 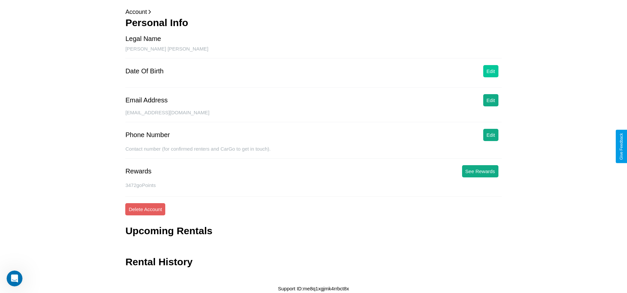 I want to click on p: Support ID: me8q1xgjmk4rrbct8x, so click(x=313, y=288).